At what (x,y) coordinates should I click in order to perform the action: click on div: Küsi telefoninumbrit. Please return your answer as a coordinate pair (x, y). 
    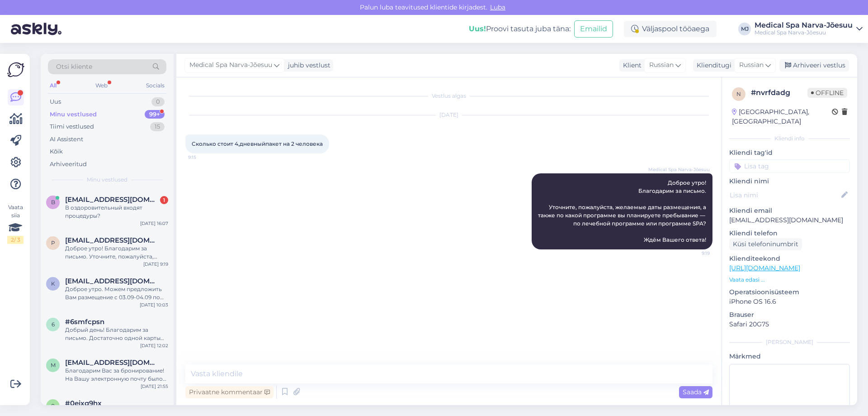
    Looking at the image, I should click on (766, 244).